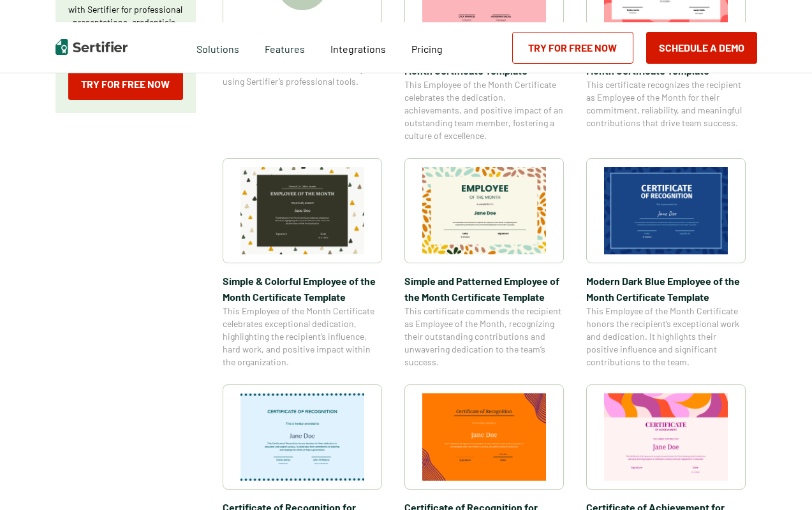  Describe the element at coordinates (302, 263) in the screenshot. I see `a: Simple & Colorful Employee of the Month Certificate TemplateSimple & Colorful Employee of the Mon...` at that location.